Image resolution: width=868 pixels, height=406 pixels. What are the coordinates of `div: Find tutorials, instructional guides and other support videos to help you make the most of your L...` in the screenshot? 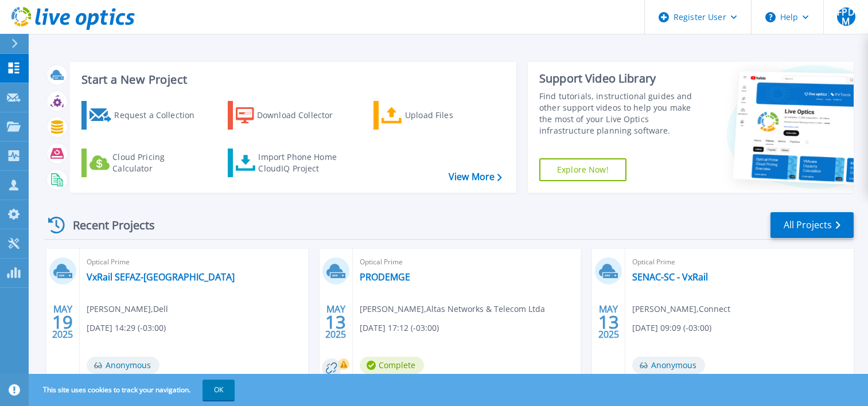 It's located at (621, 114).